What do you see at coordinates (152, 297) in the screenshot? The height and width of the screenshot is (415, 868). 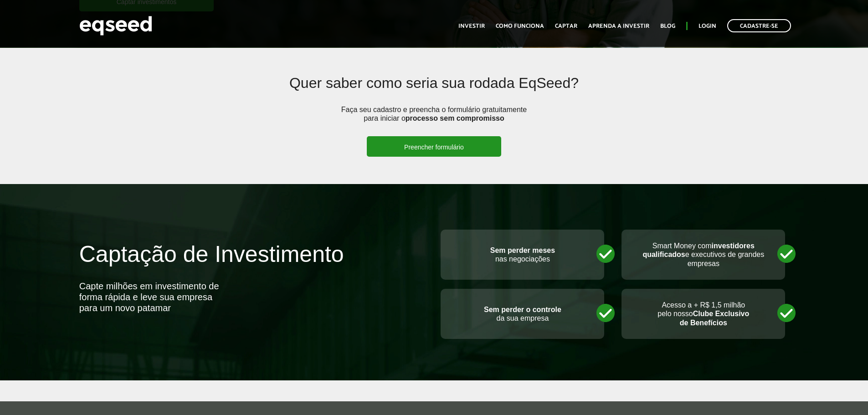 I see `div: Capte milhões em investimento de forma rápida e leve sua empresa para um novo patamar` at bounding box center [152, 297].